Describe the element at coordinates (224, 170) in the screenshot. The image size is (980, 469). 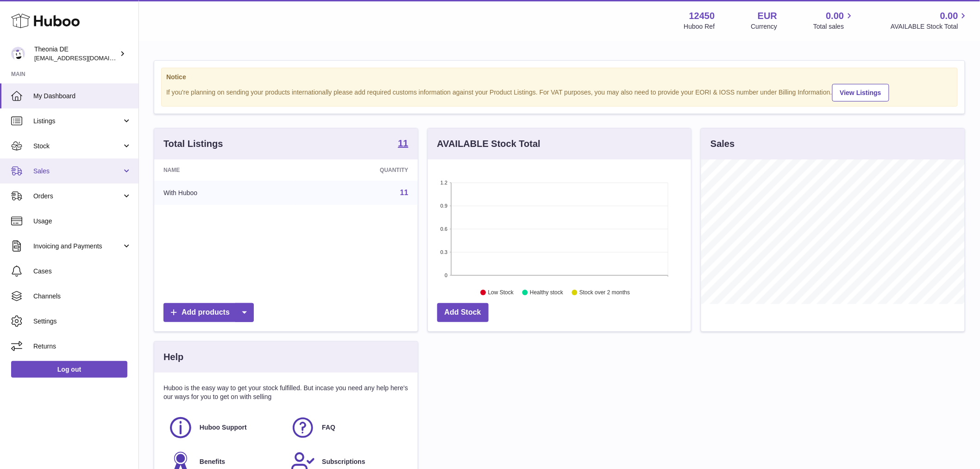
I see `th: Name` at that location.